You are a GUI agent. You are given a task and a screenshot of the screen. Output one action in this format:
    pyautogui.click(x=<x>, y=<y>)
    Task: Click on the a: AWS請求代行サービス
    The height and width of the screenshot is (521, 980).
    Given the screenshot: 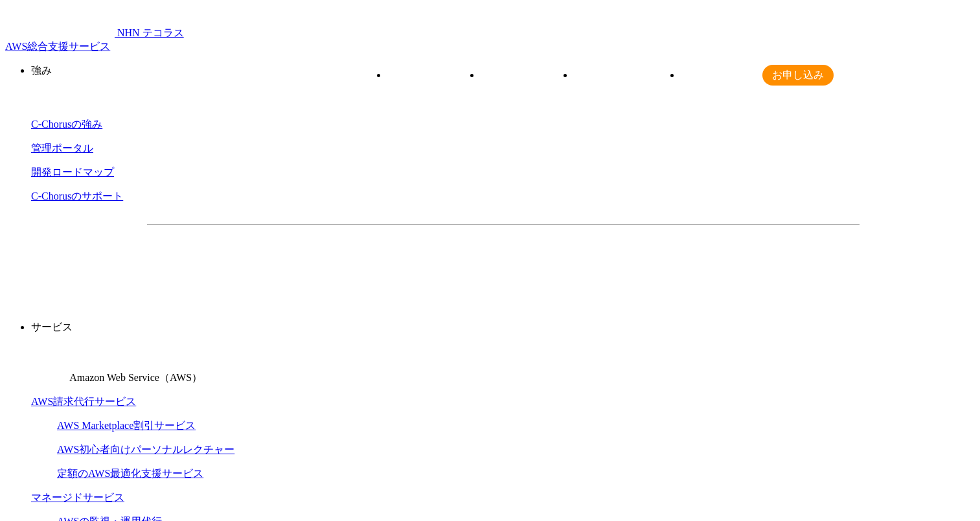 What is the action you would take?
    pyautogui.click(x=84, y=401)
    